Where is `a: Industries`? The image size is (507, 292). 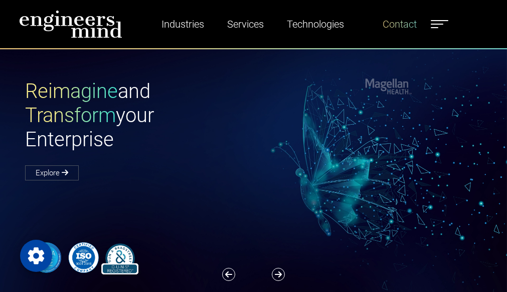
a: Industries is located at coordinates (183, 24).